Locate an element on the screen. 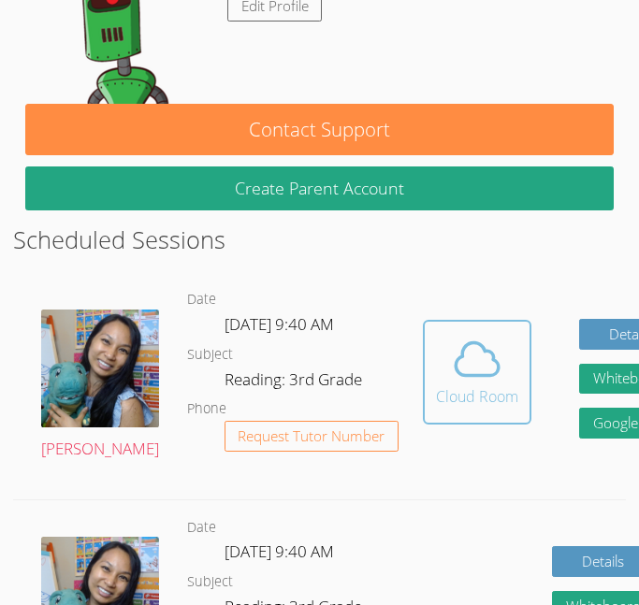  dd: Reading: 3rd Grade is located at coordinates (294, 382).